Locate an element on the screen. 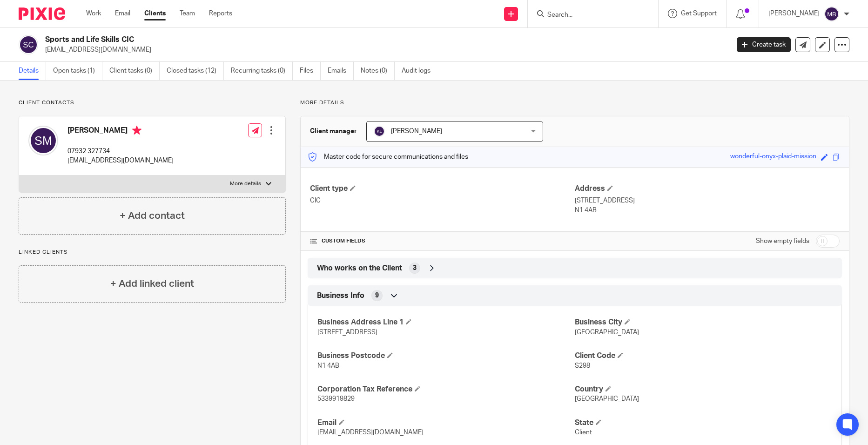  span: N1 4AB is located at coordinates (328, 366).